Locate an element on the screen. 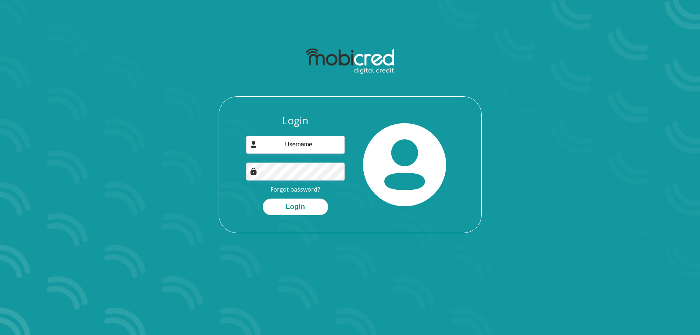  img: mobicred logo is located at coordinates (350, 61).